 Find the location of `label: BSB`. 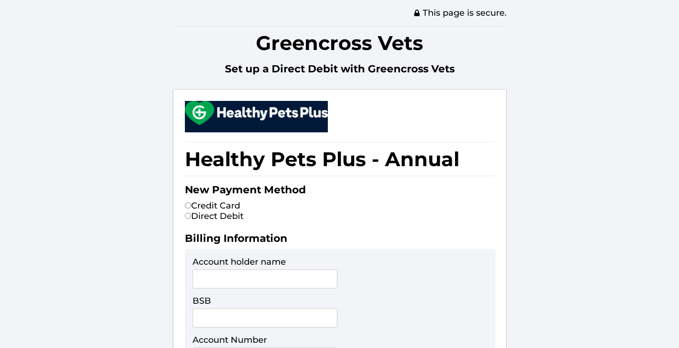

label: BSB is located at coordinates (202, 301).